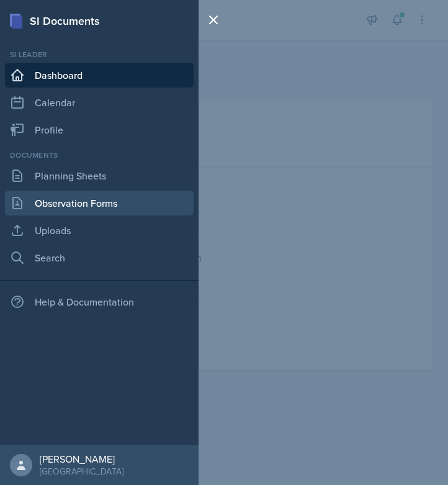 The image size is (448, 485). Describe the element at coordinates (99, 130) in the screenshot. I see `a: Profile` at that location.